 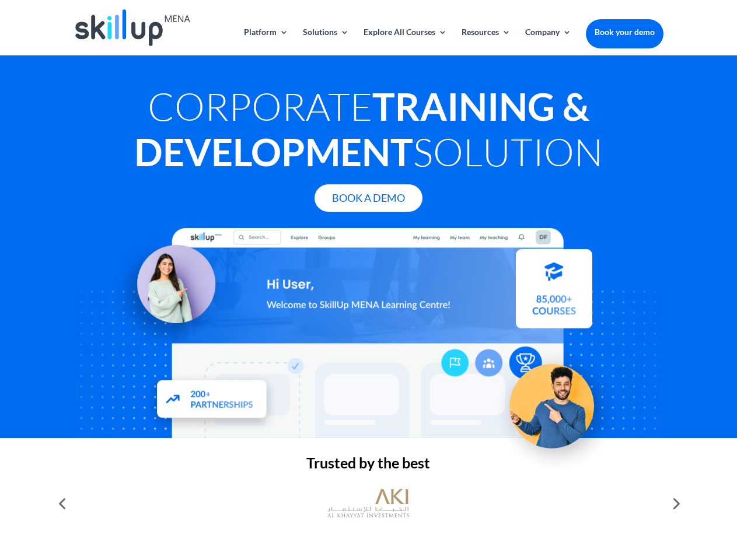 I want to click on img: Upskill your workforce - SkillUp, so click(x=558, y=404).